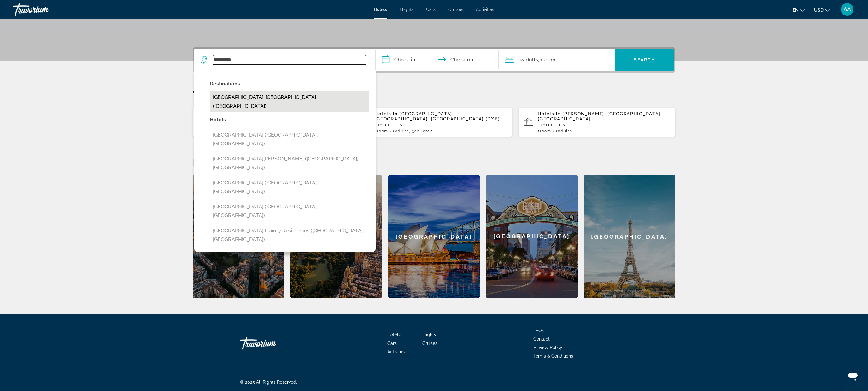  I want to click on div: Search widget, so click(434, 60).